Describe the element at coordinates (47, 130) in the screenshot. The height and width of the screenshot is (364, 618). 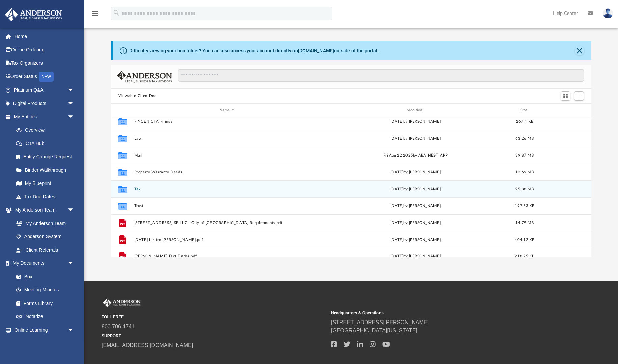
I see `a: Overview` at that location.